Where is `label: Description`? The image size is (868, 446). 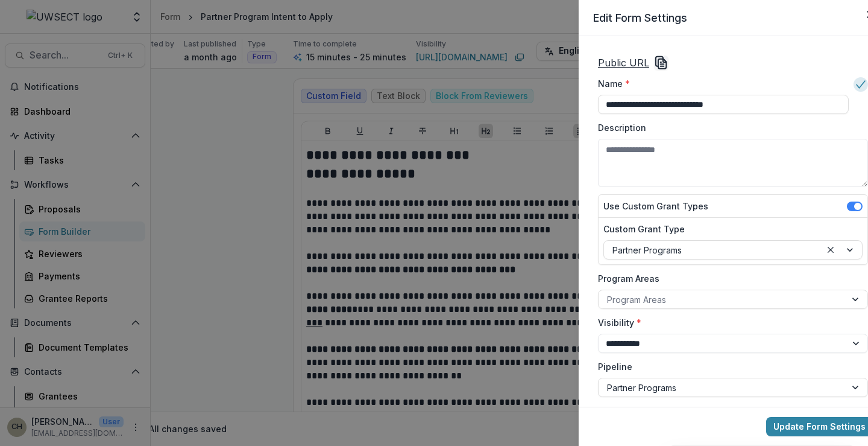
label: Description is located at coordinates (729, 128).